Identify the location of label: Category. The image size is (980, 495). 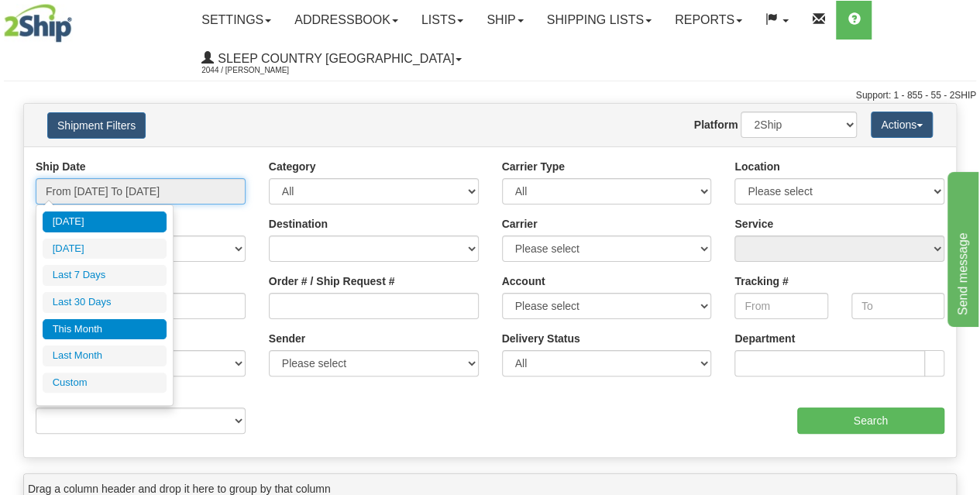
(292, 166).